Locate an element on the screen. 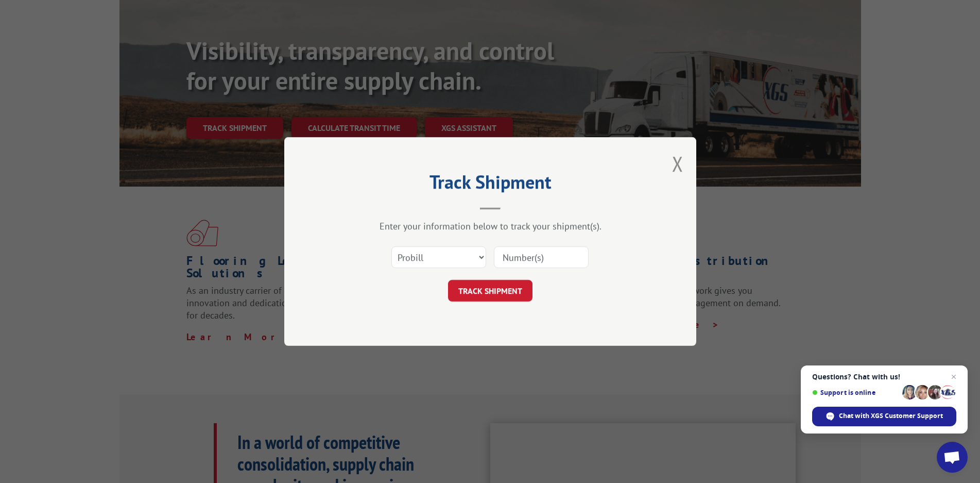 This screenshot has width=980, height=483. span: Close chat is located at coordinates (954, 377).